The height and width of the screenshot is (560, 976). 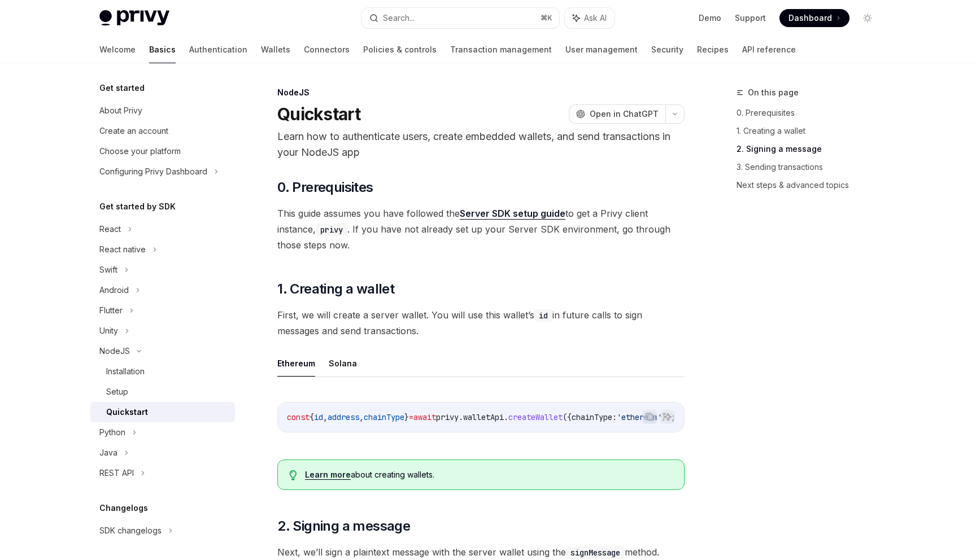 I want to click on code: signMessage, so click(x=595, y=553).